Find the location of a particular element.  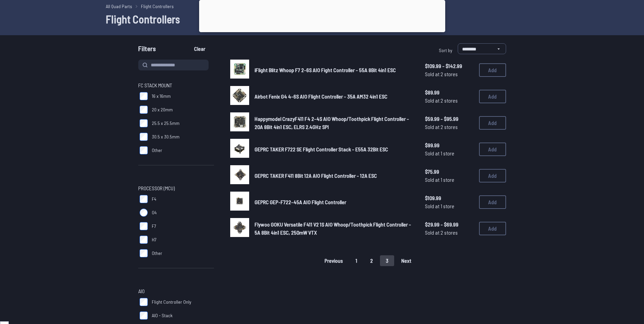

button: 1 is located at coordinates (356, 260).